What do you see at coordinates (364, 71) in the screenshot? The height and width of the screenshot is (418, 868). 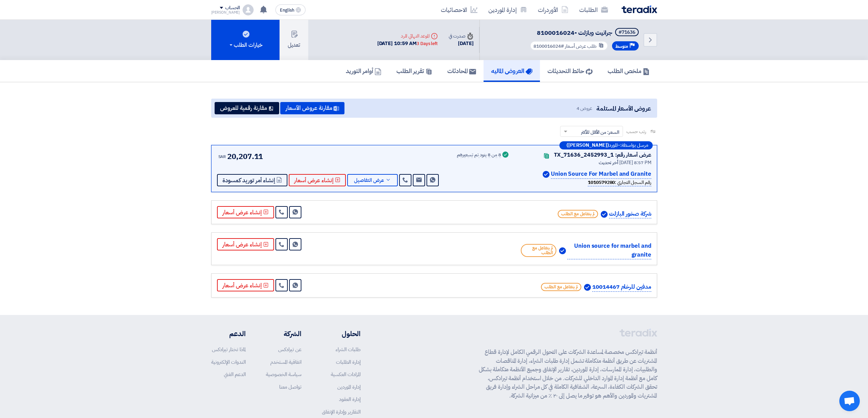 I see `h5: أوامر التوريد` at bounding box center [364, 71].